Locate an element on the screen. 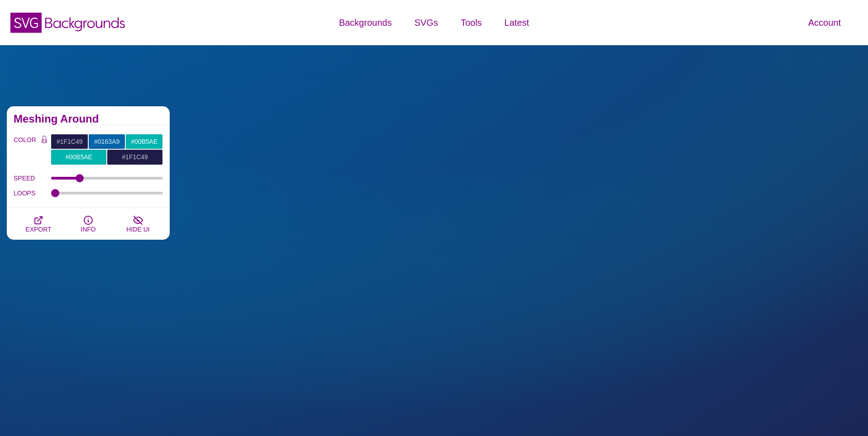 The image size is (868, 436). span: EXPORT is located at coordinates (38, 229).